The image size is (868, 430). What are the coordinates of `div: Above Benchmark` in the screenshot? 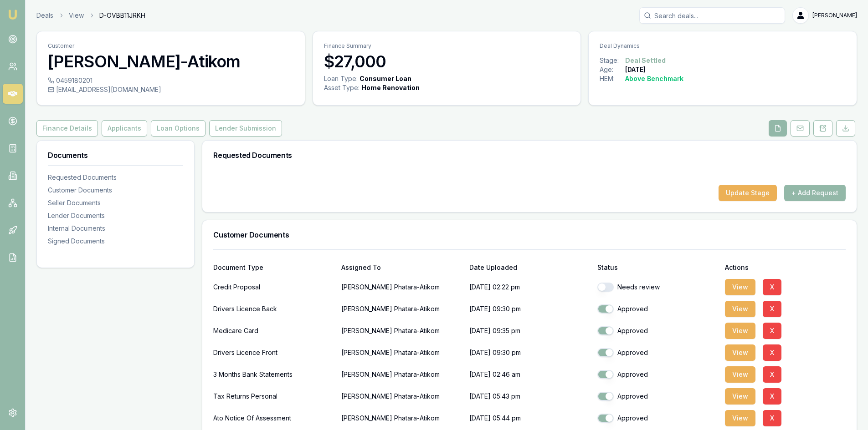 It's located at (654, 79).